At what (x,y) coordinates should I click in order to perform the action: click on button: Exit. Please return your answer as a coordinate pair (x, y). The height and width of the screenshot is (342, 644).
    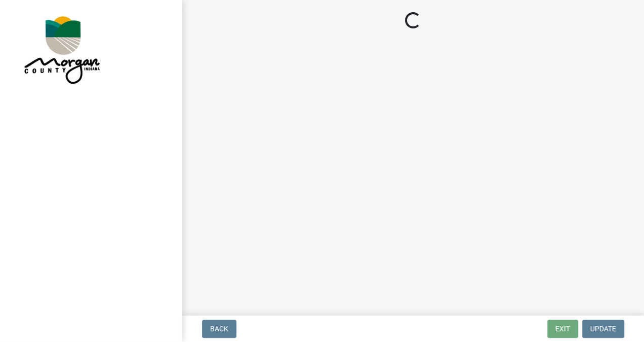
    Looking at the image, I should click on (563, 329).